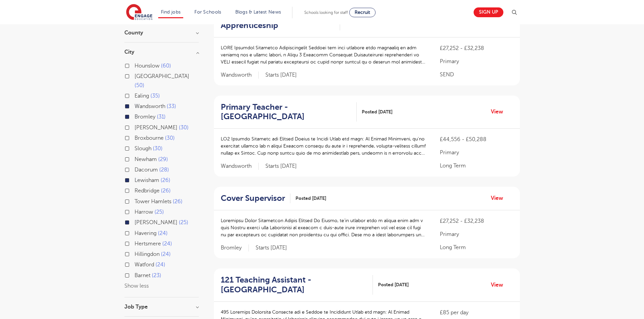 Image resolution: width=644 pixels, height=319 pixels. What do you see at coordinates (164, 170) in the screenshot?
I see `span: 28` at bounding box center [164, 170].